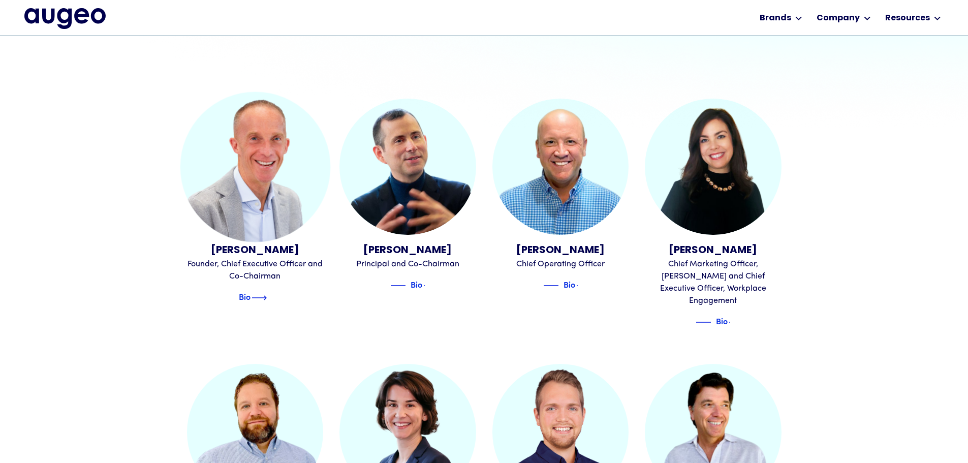 This screenshot has width=968, height=463. What do you see at coordinates (65, 18) in the screenshot?
I see `a: home` at bounding box center [65, 18].